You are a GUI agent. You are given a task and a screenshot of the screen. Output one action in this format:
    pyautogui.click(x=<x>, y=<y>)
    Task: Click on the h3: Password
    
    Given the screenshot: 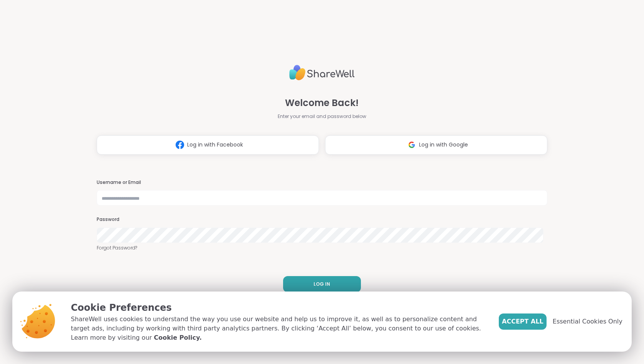 What is the action you would take?
    pyautogui.click(x=322, y=220)
    